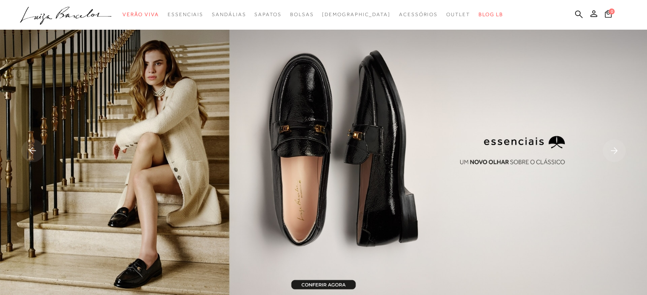 The height and width of the screenshot is (295, 647). Describe the element at coordinates (141, 14) in the screenshot. I see `span: Verão Viva` at that location.